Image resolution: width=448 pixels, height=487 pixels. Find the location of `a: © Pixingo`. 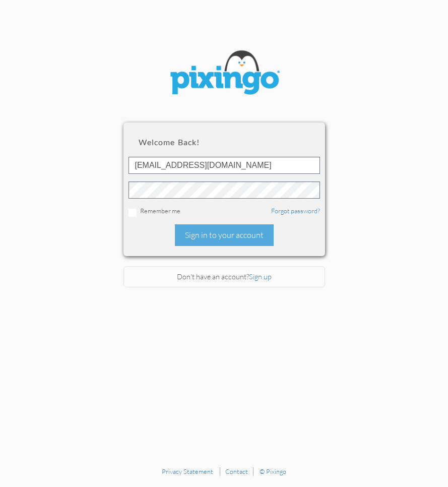

a: © Pixingo is located at coordinates (273, 471).